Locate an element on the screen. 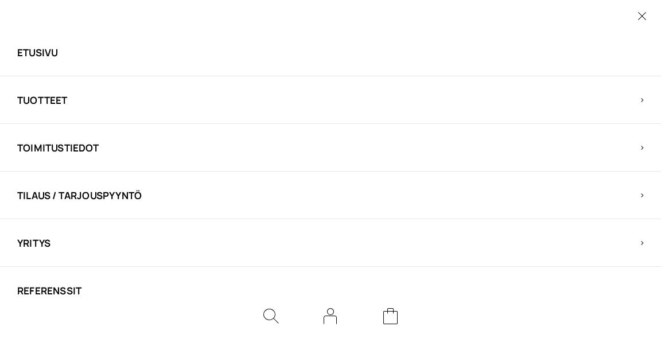 The width and height of the screenshot is (661, 342). a: Referenssit is located at coordinates (320, 290).